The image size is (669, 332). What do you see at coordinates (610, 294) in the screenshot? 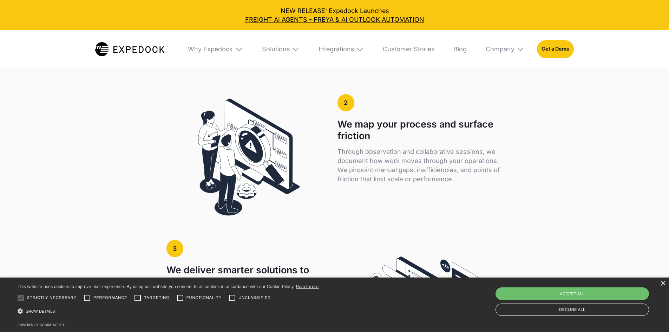
I see `div: Chat Widget` at bounding box center [610, 294].